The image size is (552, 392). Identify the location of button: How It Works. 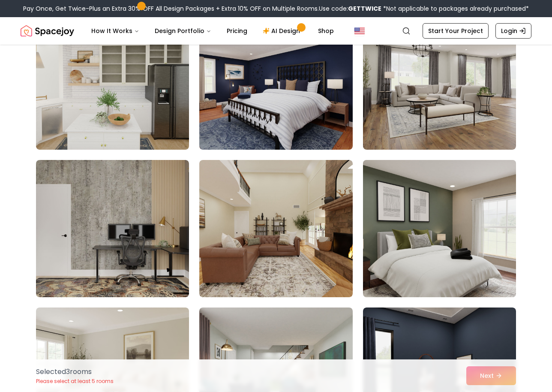
(115, 31).